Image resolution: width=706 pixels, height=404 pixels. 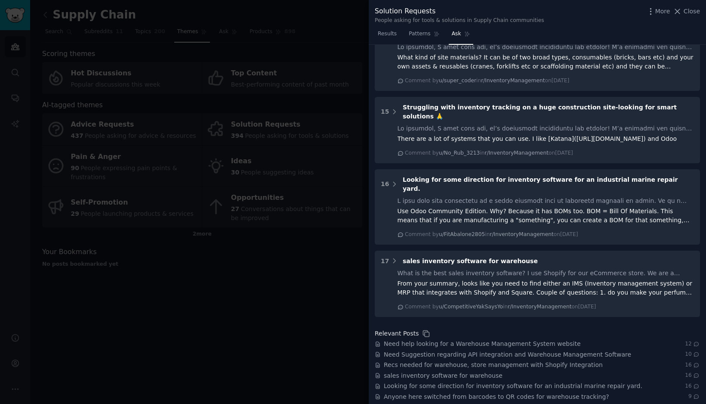 I want to click on span: u/FitAbalone2805, so click(x=462, y=234).